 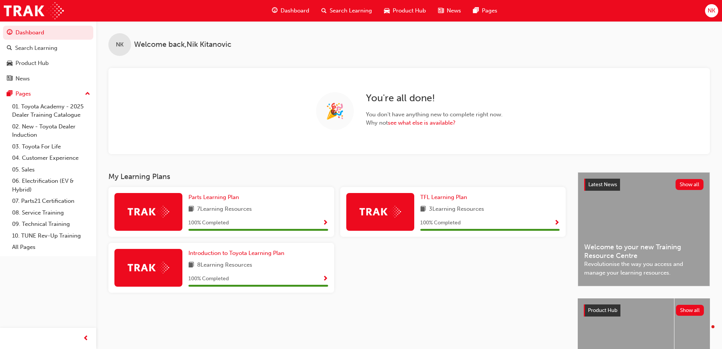 I want to click on button: DashboardSearch LearningProduct HubNews, so click(x=48, y=55).